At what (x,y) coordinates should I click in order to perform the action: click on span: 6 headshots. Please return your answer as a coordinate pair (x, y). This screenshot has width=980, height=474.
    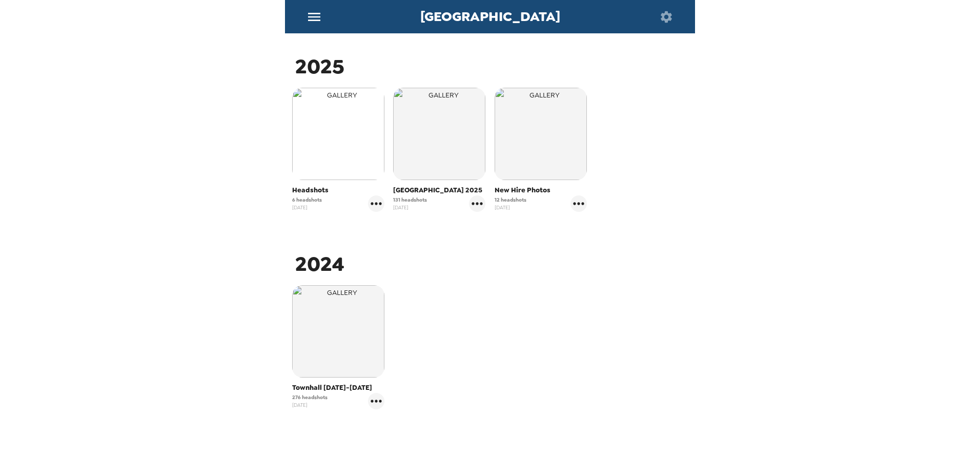
    Looking at the image, I should click on (307, 199).